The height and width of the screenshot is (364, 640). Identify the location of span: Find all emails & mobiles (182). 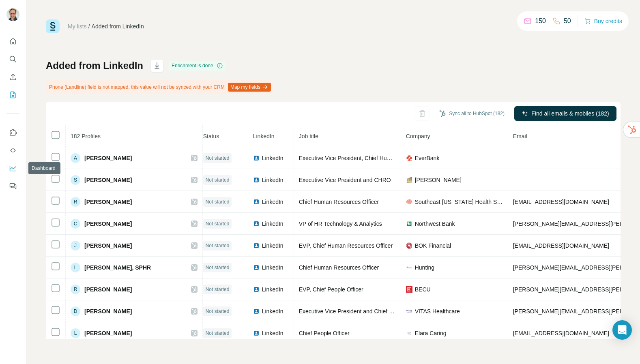
(570, 114).